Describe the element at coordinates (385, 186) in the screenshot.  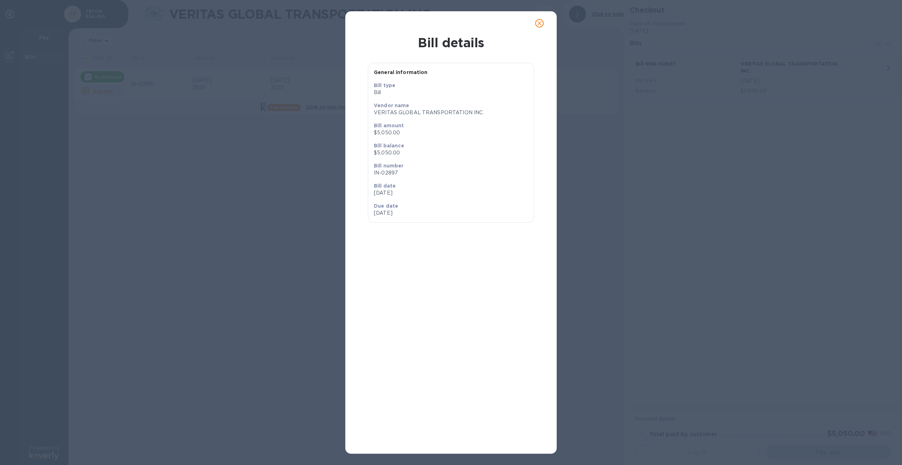
I see `b: Bill date` at that location.